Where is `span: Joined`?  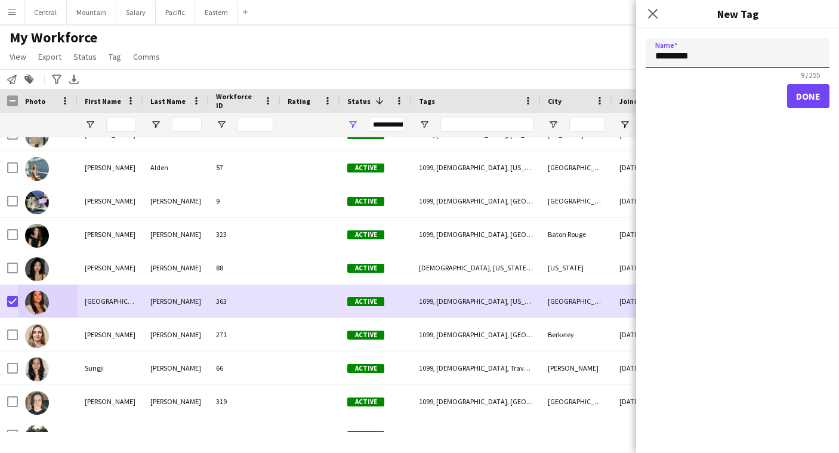
span: Joined is located at coordinates (630, 101).